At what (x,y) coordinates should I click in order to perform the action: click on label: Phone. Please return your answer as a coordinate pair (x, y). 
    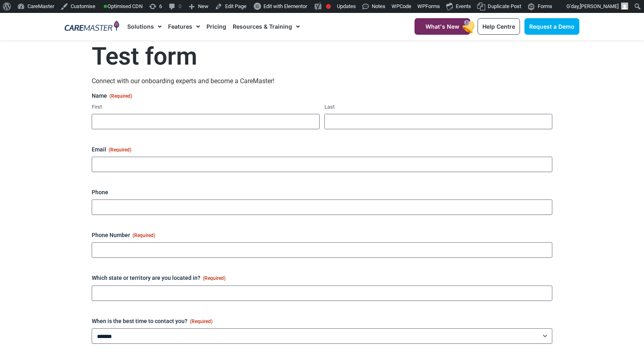
    Looking at the image, I should click on (322, 192).